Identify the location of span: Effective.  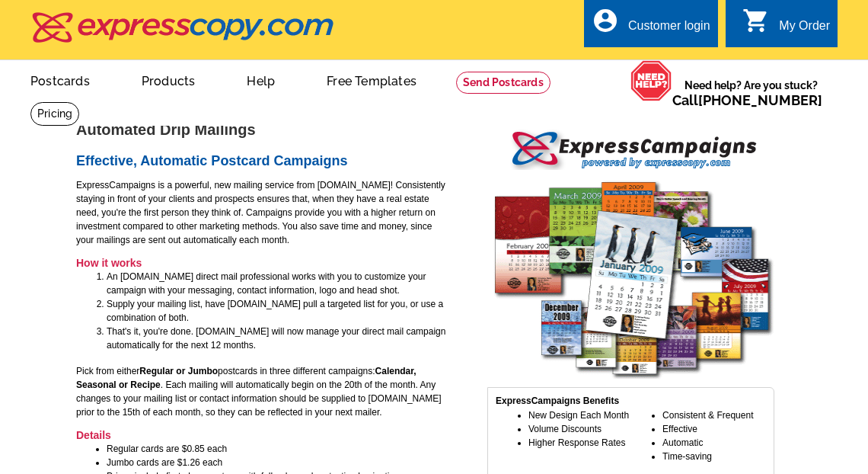
(680, 429).